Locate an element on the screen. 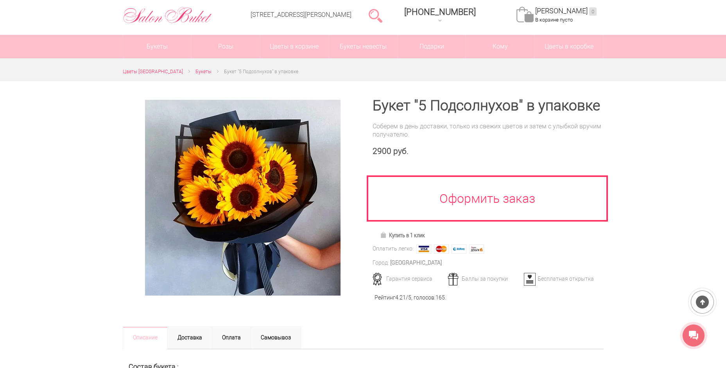  a: Розы is located at coordinates (226, 47).